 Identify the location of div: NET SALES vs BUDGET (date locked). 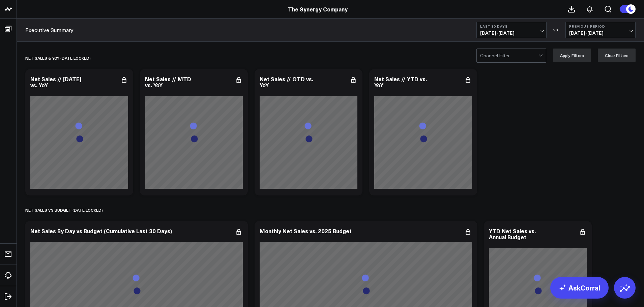
(64, 210).